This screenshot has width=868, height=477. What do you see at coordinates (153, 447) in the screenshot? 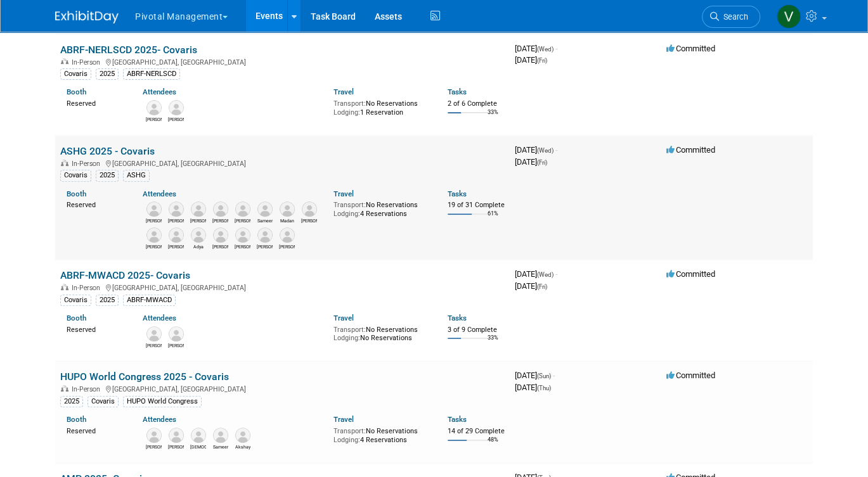
I see `div: Rob Brown` at bounding box center [153, 447].